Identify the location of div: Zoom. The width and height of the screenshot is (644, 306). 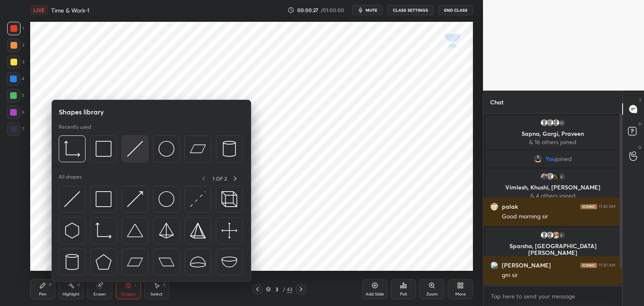
(432, 294).